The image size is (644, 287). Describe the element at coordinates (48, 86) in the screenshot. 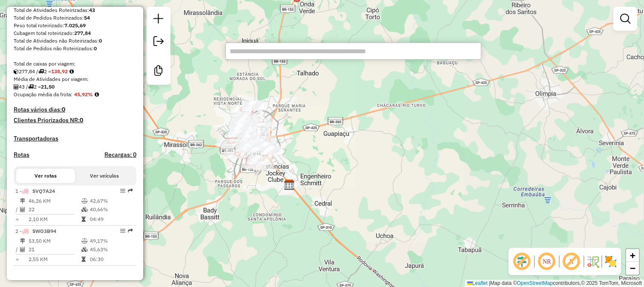

I see `strong: 21,50` at that location.